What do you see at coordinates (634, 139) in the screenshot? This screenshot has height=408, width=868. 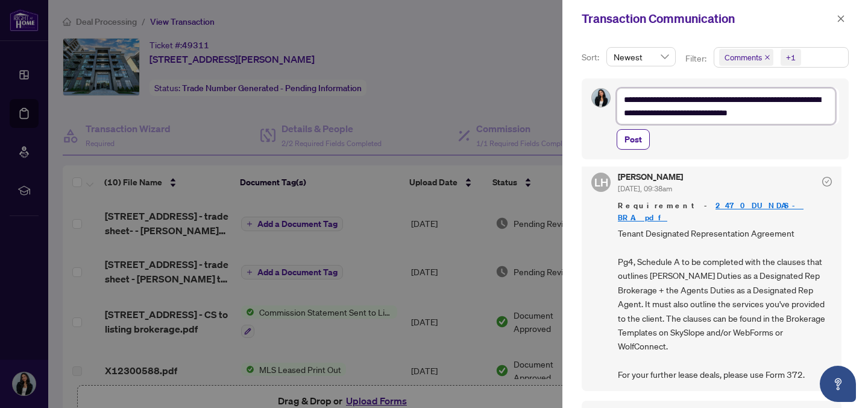 I see `button: Post` at bounding box center [634, 139].